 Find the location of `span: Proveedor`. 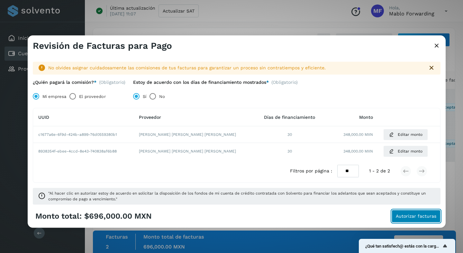

span: Proveedor is located at coordinates (150, 117).